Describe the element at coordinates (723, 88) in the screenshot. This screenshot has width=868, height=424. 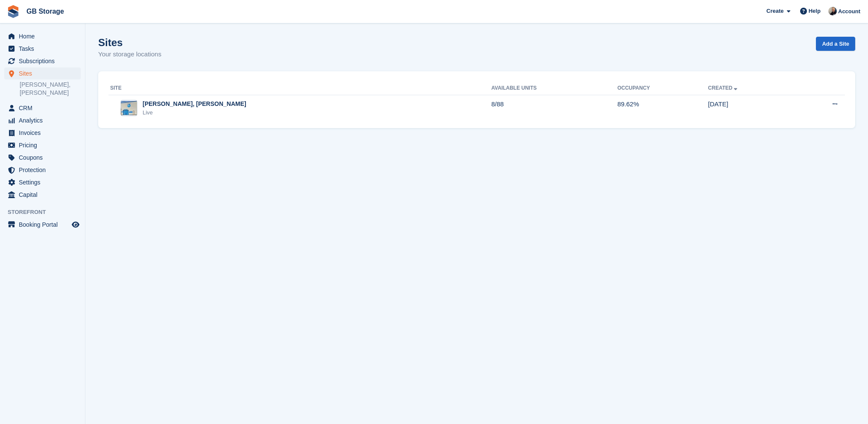
I see `a: Created` at that location.